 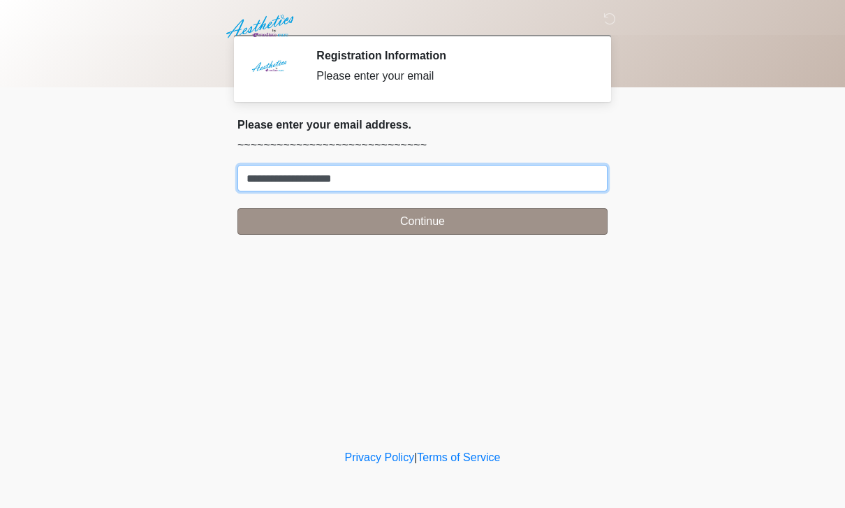 What do you see at coordinates (261, 27) in the screenshot?
I see `img: Aesthetics by Emediate Cure Logo` at bounding box center [261, 27].